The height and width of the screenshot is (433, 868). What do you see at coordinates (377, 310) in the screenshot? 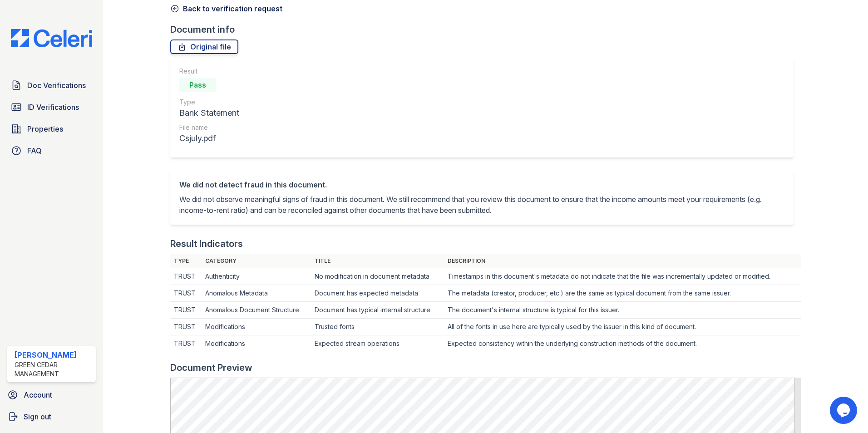
I see `td: Document has typical internal structure` at bounding box center [377, 310].